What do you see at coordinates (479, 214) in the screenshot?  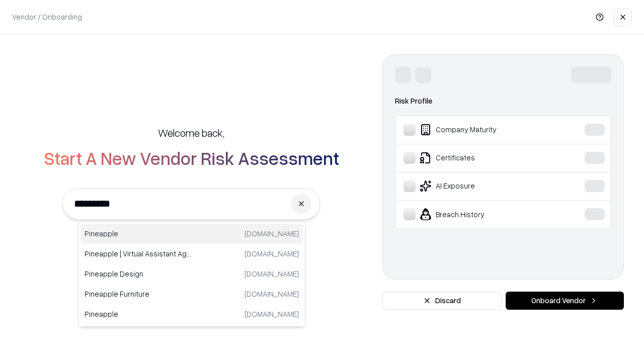 I see `div: Breach History` at bounding box center [479, 214].